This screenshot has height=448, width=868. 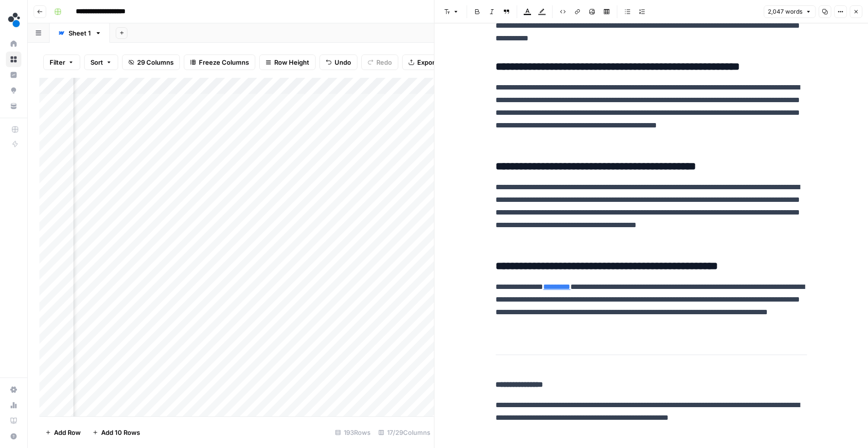 What do you see at coordinates (13, 405) in the screenshot?
I see `a: Usage` at bounding box center [13, 405].